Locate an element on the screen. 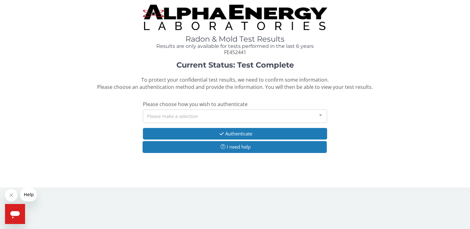 Image resolution: width=470 pixels, height=229 pixels. span: To protect your confidential test results, we need to confirm some information. Please choose an ... is located at coordinates (235, 83).